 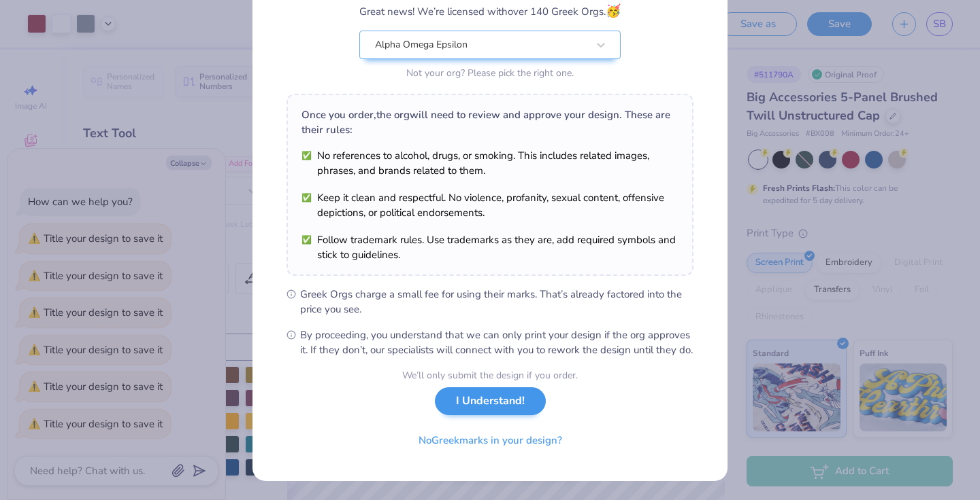 I want to click on div: Once you order, the org will need to review and approve your design. These are their rules:, so click(x=490, y=123).